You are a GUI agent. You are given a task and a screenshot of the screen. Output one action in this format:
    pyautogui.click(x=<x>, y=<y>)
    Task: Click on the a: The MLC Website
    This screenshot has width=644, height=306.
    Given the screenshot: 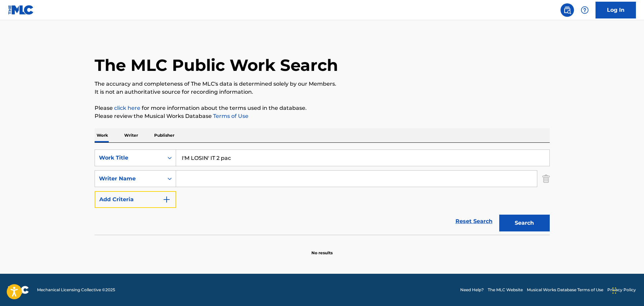 What is the action you would take?
    pyautogui.click(x=505, y=290)
    